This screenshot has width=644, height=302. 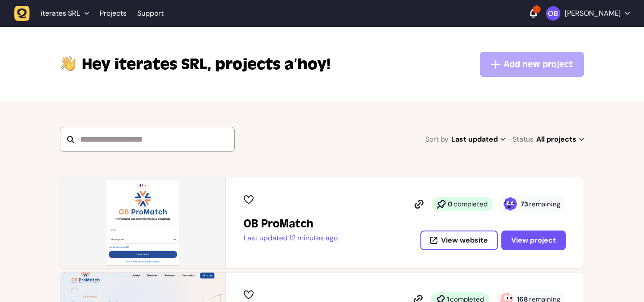 What do you see at coordinates (150, 13) in the screenshot?
I see `a: Support` at bounding box center [150, 13].